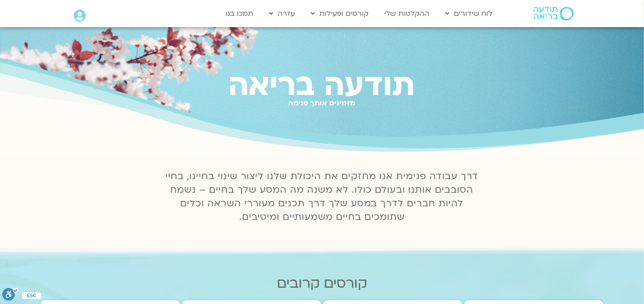  Describe the element at coordinates (340, 14) in the screenshot. I see `a: קורסים ופעילות` at that location.